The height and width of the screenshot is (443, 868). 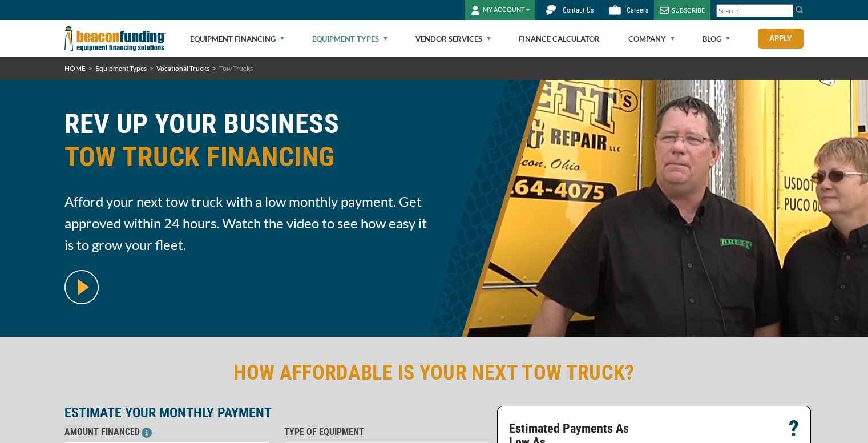 I want to click on img: Search, so click(x=800, y=10).